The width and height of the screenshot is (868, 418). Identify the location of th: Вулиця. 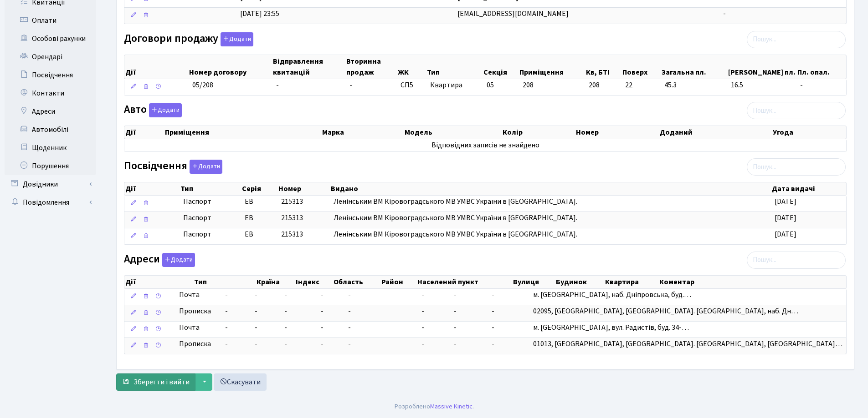
(534, 282).